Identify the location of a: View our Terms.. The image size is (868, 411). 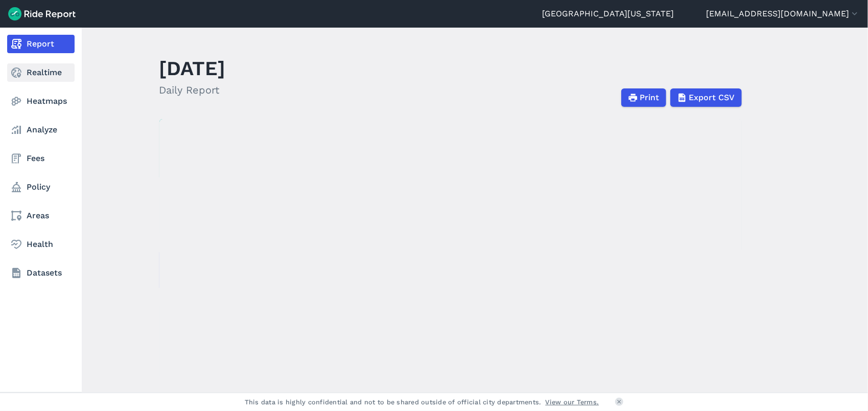
(572, 402).